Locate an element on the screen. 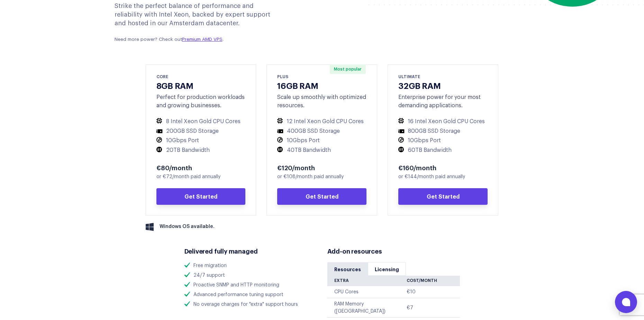 Image resolution: width=644 pixels, height=320 pixels. li: 24/7 support is located at coordinates (251, 275).